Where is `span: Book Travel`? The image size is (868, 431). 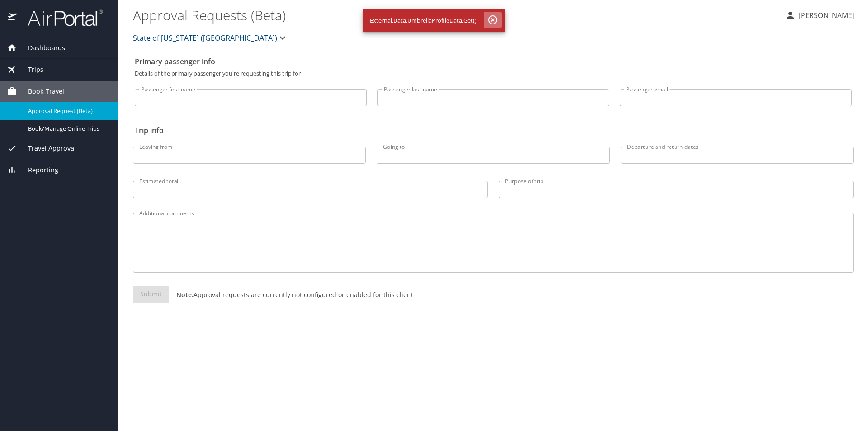 span: Book Travel is located at coordinates (40, 91).